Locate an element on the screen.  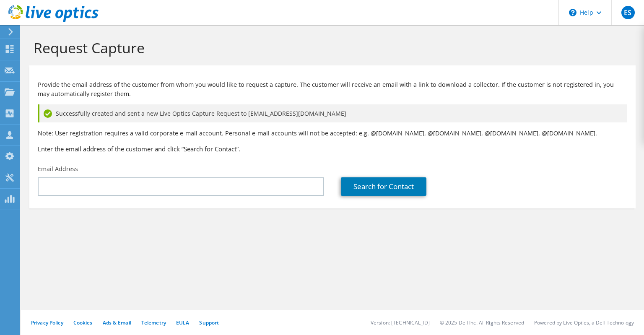
li: © 2025 Dell Inc. All Rights Reserved is located at coordinates (482, 323).